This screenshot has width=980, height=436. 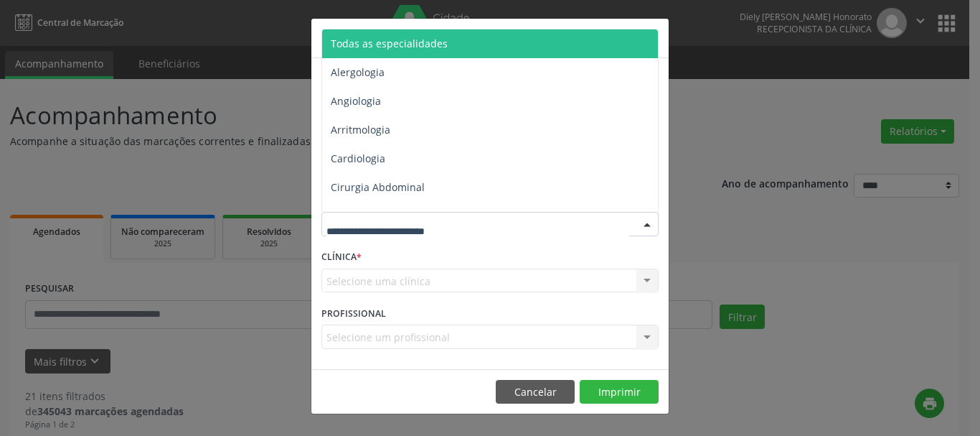 What do you see at coordinates (377, 187) in the screenshot?
I see `span: Cirurgia Abdominal` at bounding box center [377, 187].